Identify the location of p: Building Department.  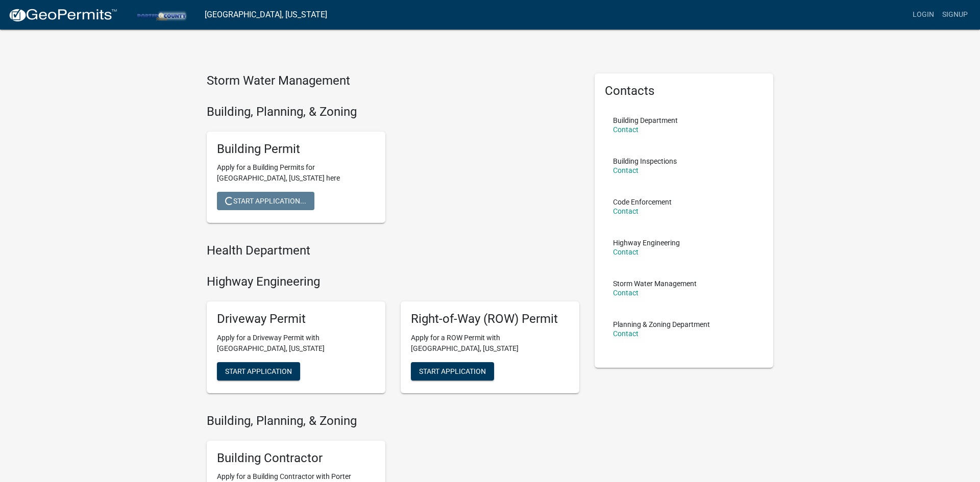
(645, 120).